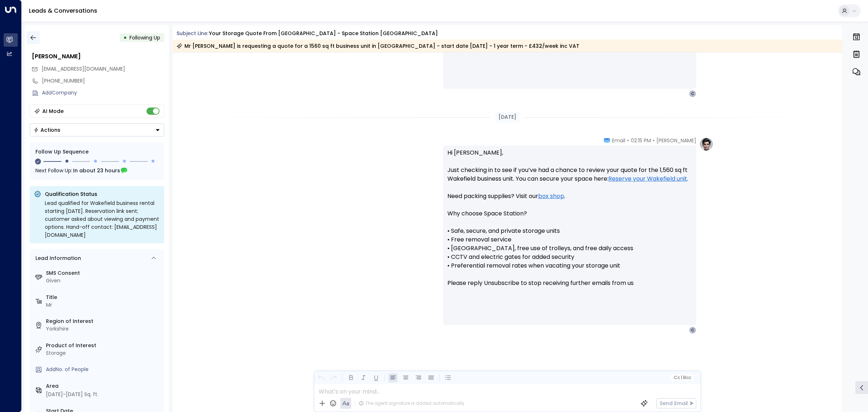  What do you see at coordinates (551, 196) in the screenshot?
I see `a: box shop` at bounding box center [551, 196].